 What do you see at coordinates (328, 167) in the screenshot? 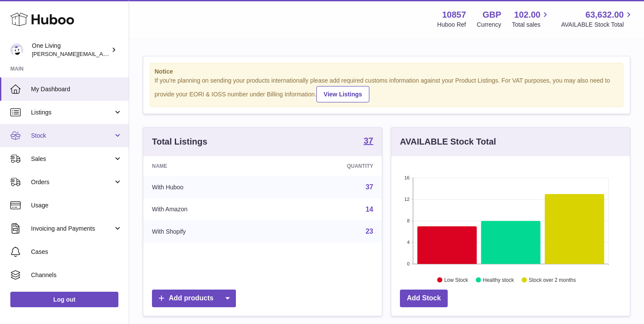
I see `th: Quantity` at bounding box center [328, 167].